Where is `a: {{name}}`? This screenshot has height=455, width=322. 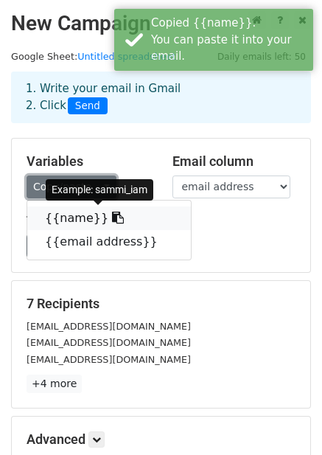
a: {{name}} is located at coordinates (109, 218).